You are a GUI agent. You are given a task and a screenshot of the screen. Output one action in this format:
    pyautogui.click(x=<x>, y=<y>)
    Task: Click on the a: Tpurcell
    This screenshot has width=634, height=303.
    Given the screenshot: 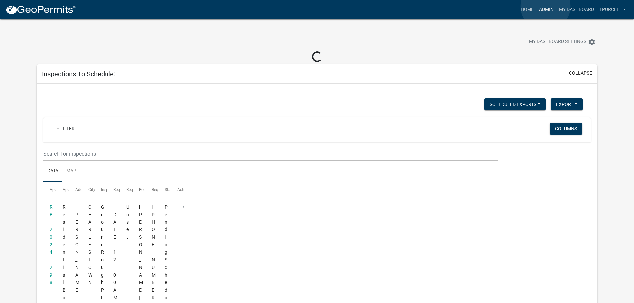 What is the action you would take?
    pyautogui.click(x=613, y=10)
    